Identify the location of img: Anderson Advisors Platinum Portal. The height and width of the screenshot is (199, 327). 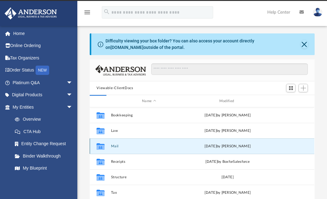
(31, 13).